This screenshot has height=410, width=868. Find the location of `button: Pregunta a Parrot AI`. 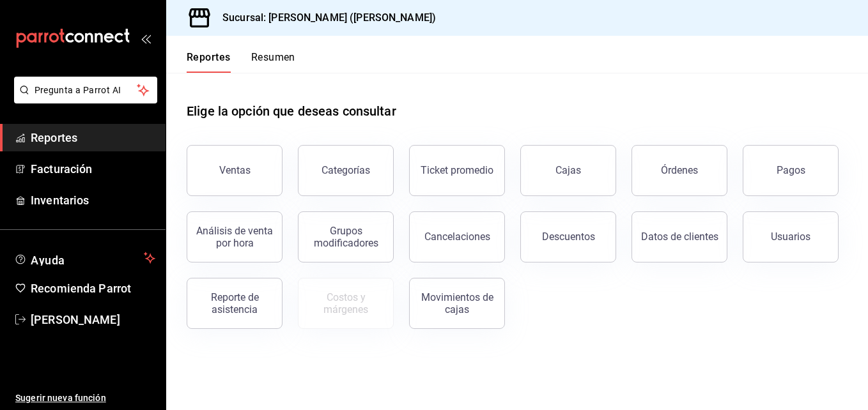

button: Pregunta a Parrot AI is located at coordinates (85, 90).